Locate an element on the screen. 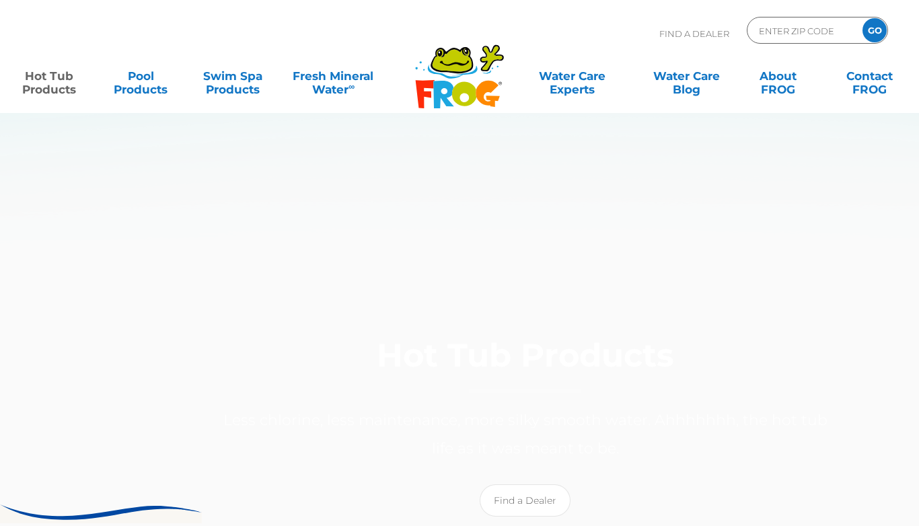 The image size is (919, 526). img: Frog Products Logo is located at coordinates (459, 68).